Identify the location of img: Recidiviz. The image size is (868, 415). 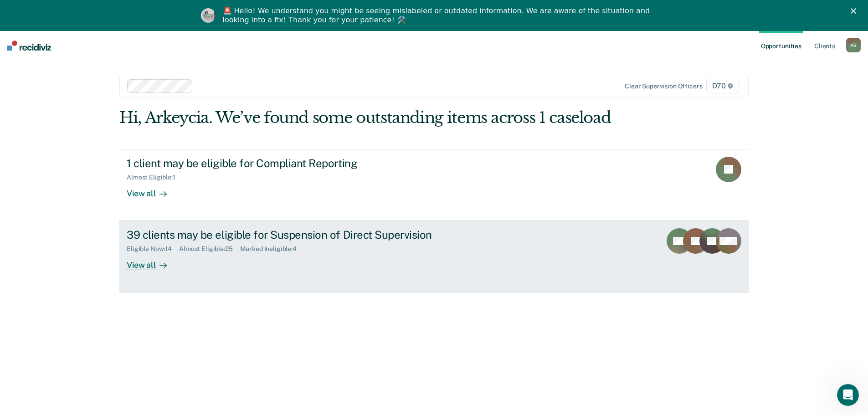
(29, 45).